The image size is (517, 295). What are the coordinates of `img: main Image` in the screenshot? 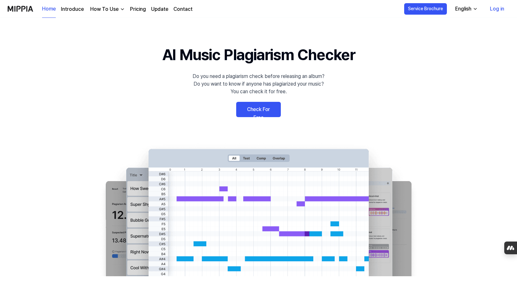 It's located at (258, 210).